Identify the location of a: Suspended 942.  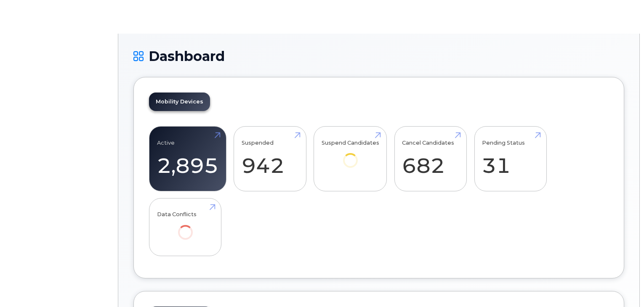
(270, 159).